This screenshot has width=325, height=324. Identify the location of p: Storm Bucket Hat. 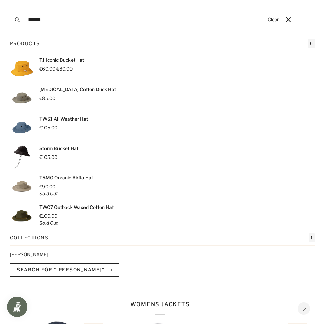
(59, 148).